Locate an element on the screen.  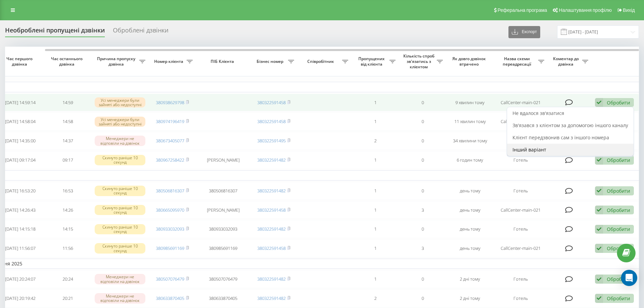
td: 380506816307 is located at coordinates (223, 191).